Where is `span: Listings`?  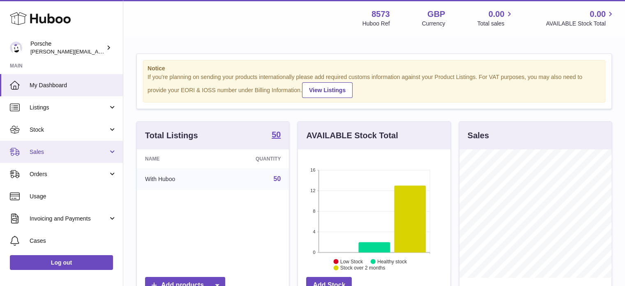
span: Listings is located at coordinates (69, 107).